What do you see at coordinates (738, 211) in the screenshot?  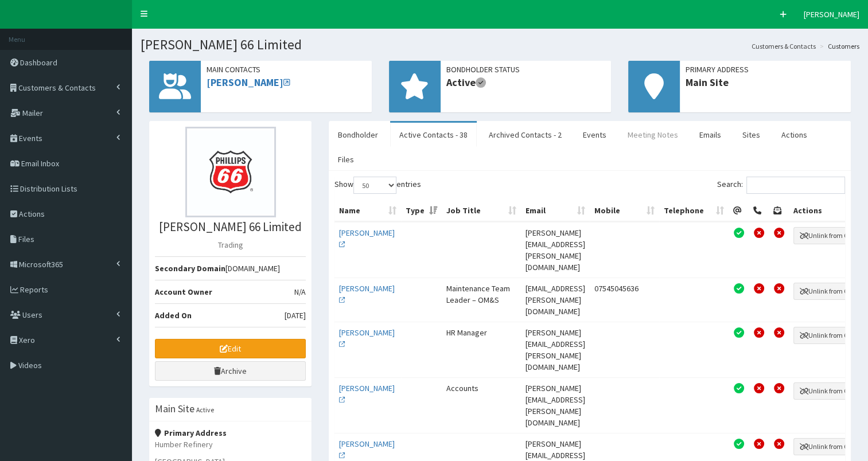 I see `th: Email Permission` at bounding box center [738, 211].